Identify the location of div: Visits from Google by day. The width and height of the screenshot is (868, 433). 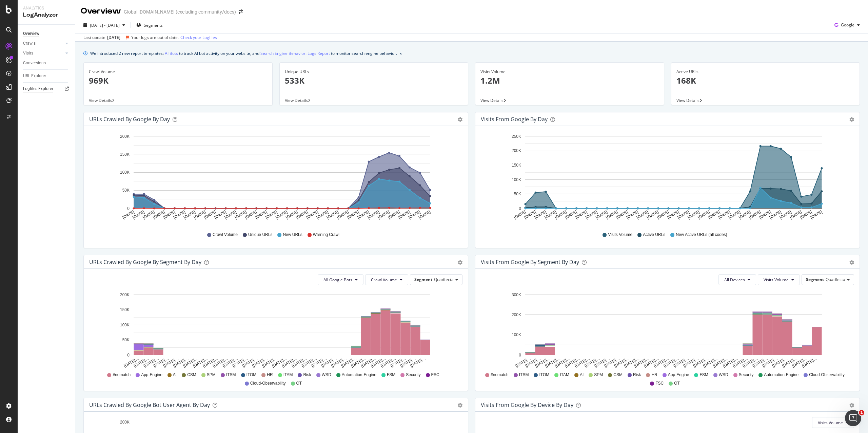
(514, 119).